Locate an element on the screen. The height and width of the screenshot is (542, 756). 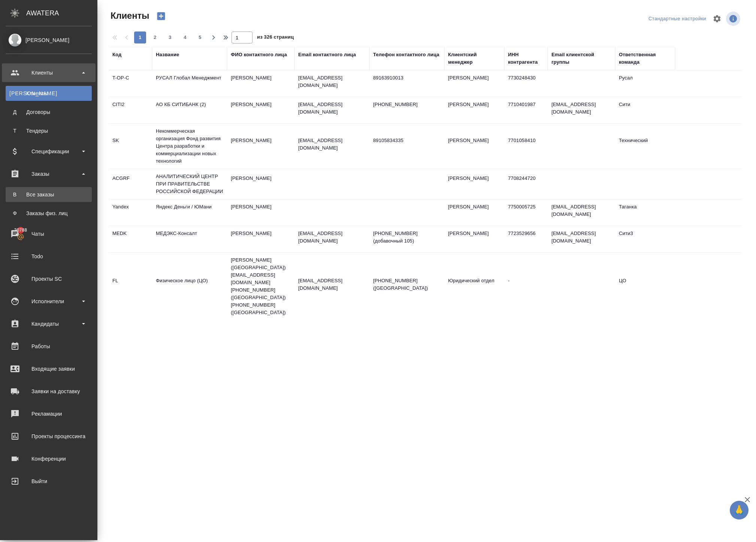
td: 7750005725 is located at coordinates (526, 213).